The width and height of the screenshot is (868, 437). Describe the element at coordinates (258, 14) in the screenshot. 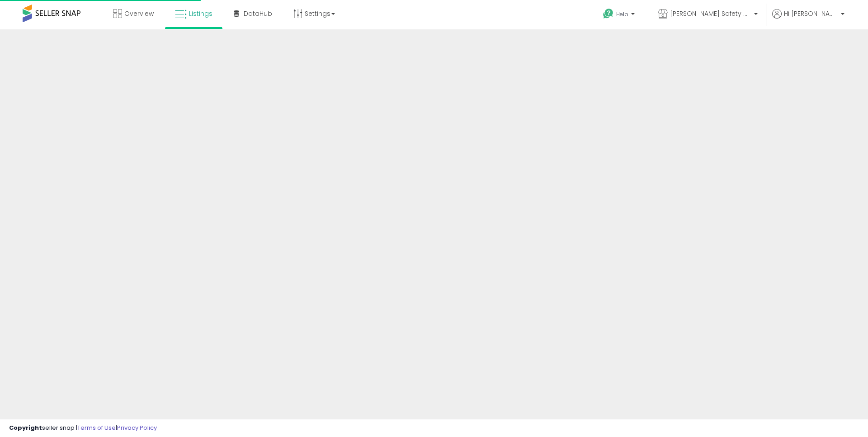

I see `span: DataHub` at that location.